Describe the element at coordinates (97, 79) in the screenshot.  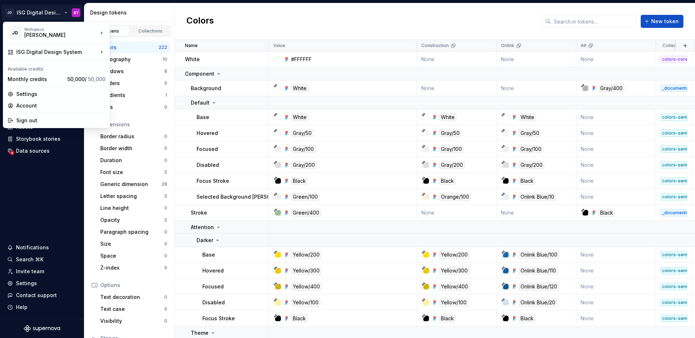
I see `span: 50,000` at that location.